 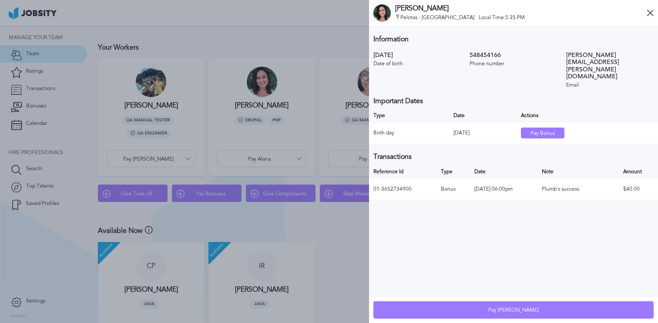 I want to click on button: Pay Bonus, so click(x=542, y=133).